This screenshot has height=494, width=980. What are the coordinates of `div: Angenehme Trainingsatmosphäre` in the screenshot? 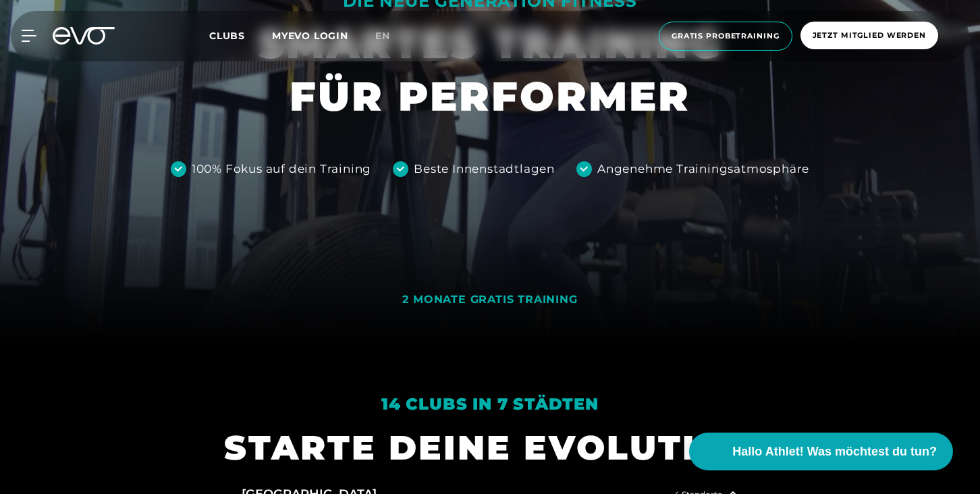 It's located at (704, 169).